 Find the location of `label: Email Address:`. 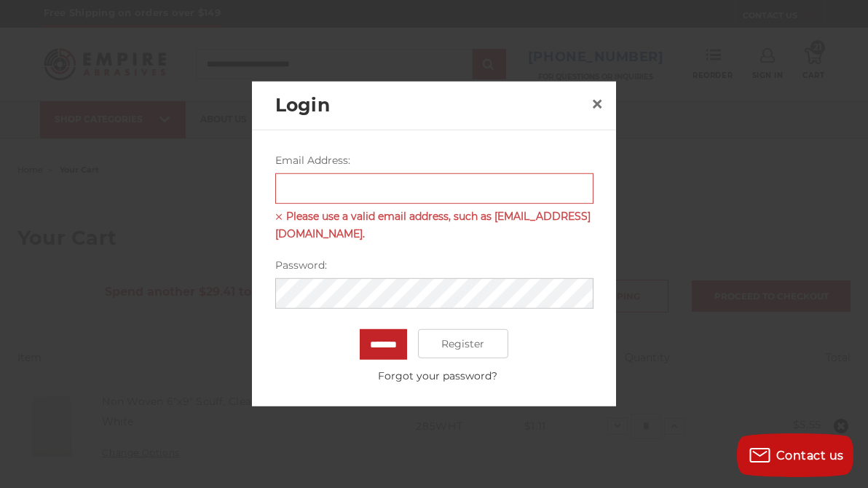

label: Email Address: is located at coordinates (434, 160).